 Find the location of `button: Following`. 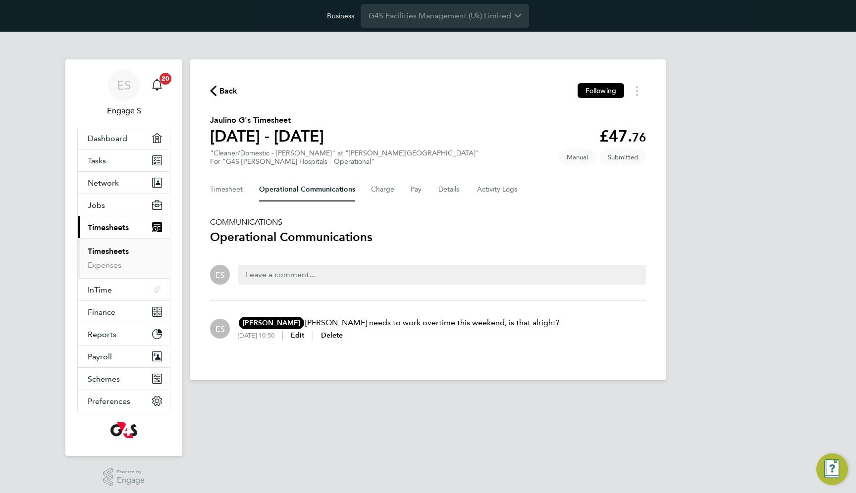

button: Following is located at coordinates (601, 91).